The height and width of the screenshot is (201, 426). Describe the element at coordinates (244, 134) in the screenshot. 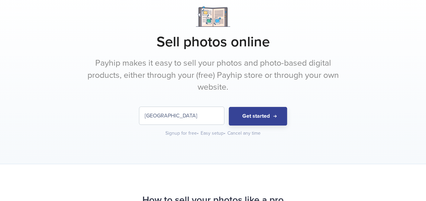

I see `div: Cancel any time` at that location.